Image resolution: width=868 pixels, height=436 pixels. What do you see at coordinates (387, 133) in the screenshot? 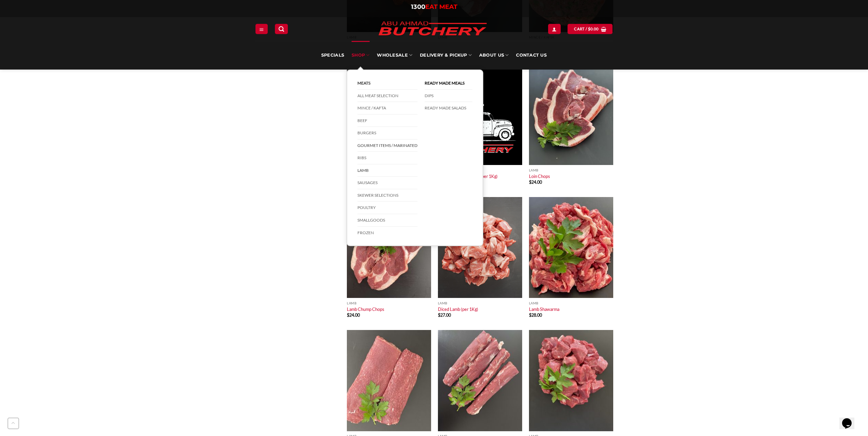
I see `a: Burgers` at bounding box center [387, 133].